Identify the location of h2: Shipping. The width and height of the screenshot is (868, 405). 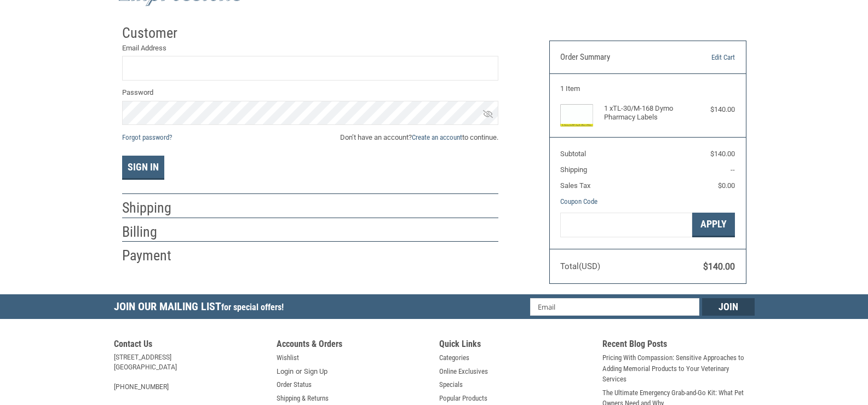
(154, 208).